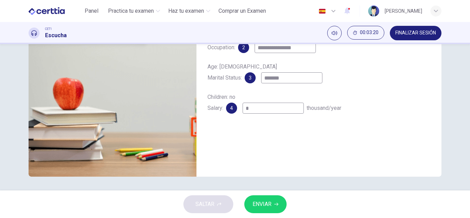 Image resolution: width=470 pixels, height=218 pixels. I want to click on button: Comprar un Examen, so click(242, 11).